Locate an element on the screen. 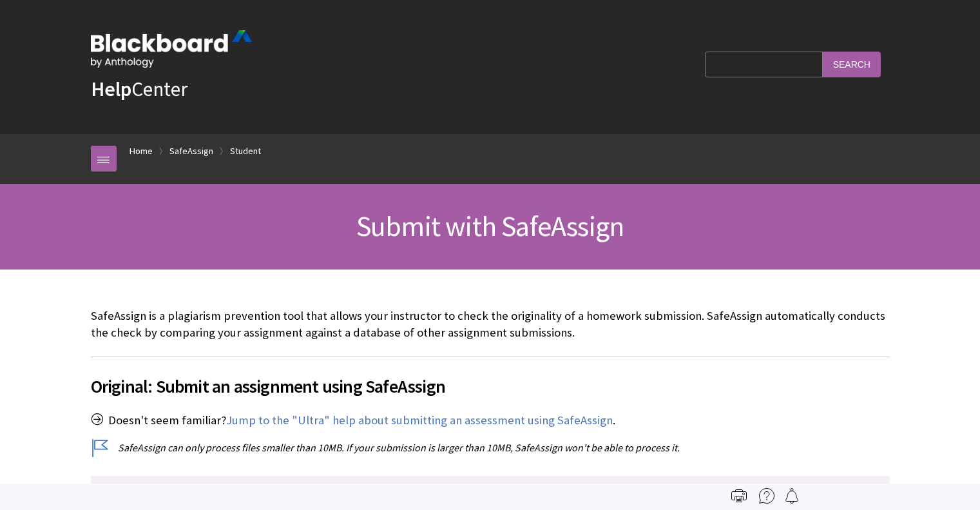 This screenshot has width=980, height=510. strong: Help is located at coordinates (111, 89).